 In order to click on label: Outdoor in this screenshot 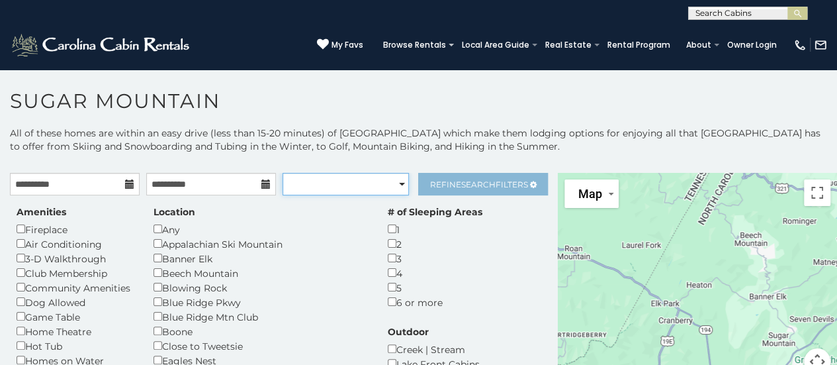, I will do `click(408, 331)`.